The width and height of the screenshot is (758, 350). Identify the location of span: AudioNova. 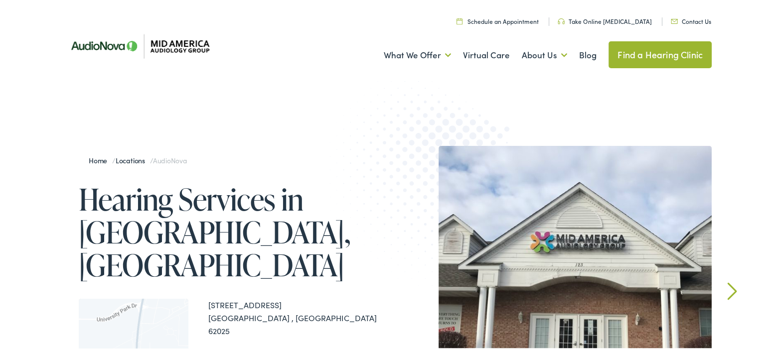
(170, 159).